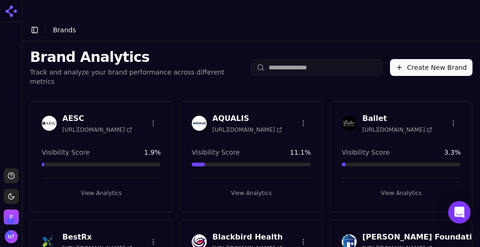  Describe the element at coordinates (199, 123) in the screenshot. I see `img: AQUALIS` at that location.